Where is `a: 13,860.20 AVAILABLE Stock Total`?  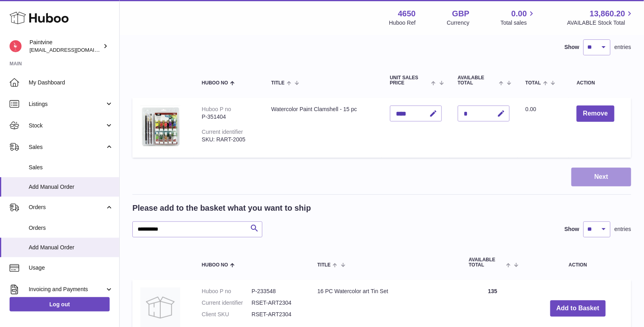 a: 13,860.20 AVAILABLE Stock Total is located at coordinates (601, 18).